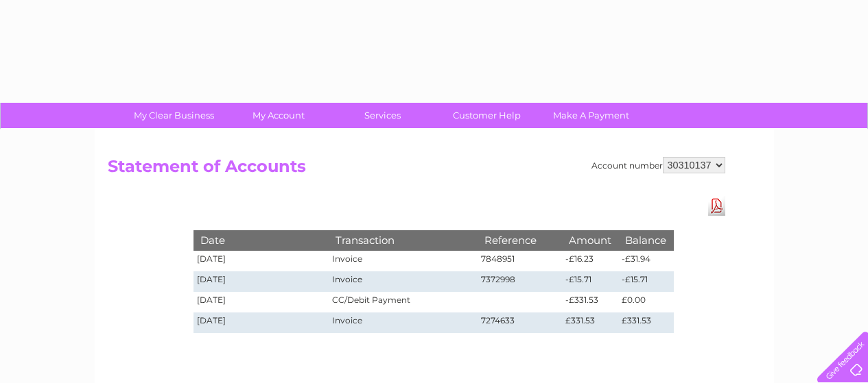  Describe the element at coordinates (520, 323) in the screenshot. I see `td: 7274633` at that location.